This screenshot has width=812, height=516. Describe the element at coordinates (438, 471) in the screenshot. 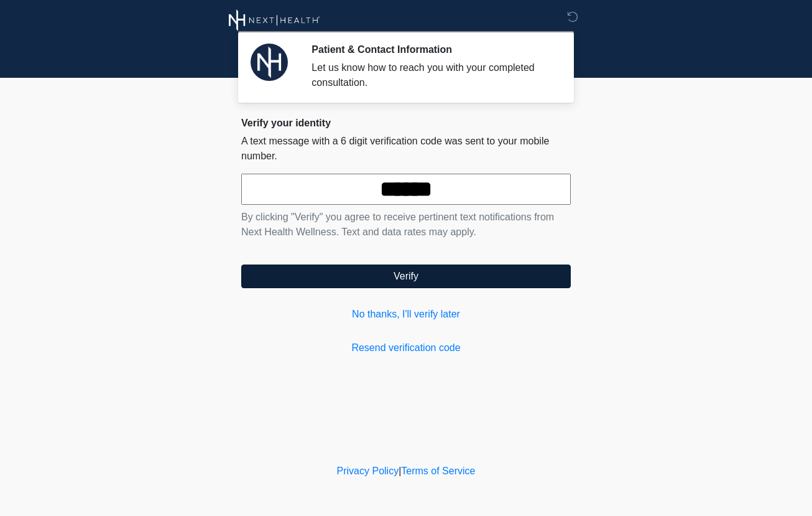

I see `a: Terms of Service` at that location.